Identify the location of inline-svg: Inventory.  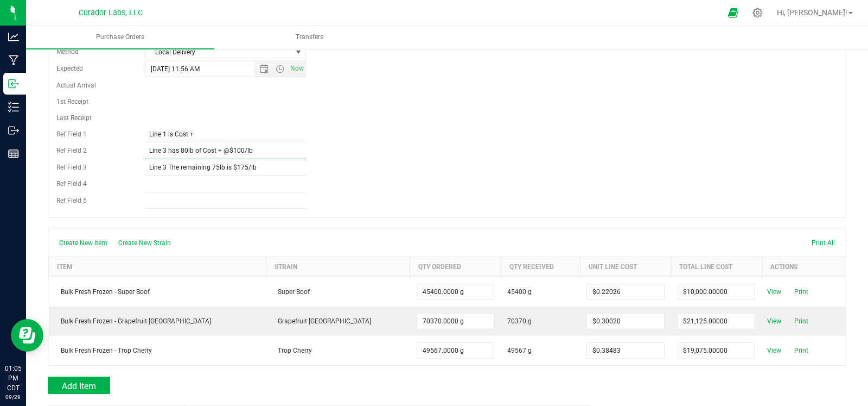
(14, 107).